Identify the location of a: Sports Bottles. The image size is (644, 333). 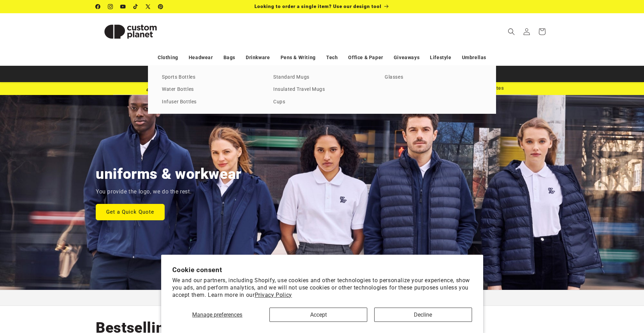
(211, 77).